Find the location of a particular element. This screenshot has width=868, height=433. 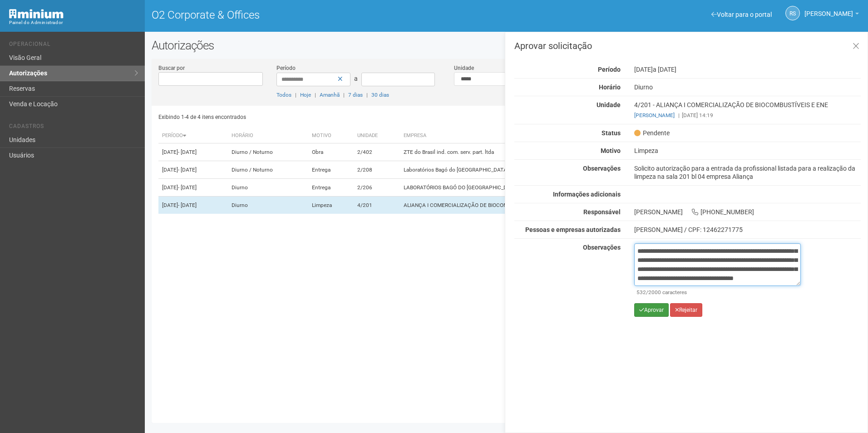

td: 2/208 is located at coordinates (377, 170).